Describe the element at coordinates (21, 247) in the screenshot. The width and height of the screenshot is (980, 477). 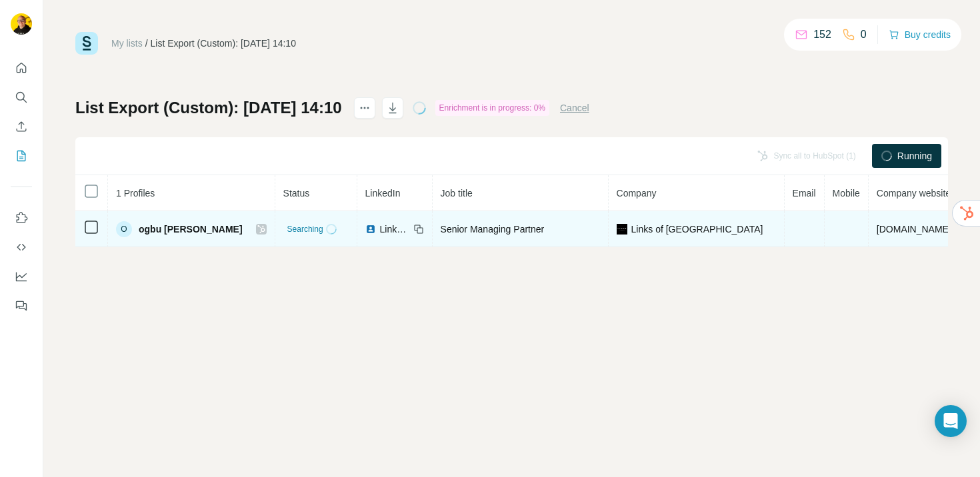
I see `button: Use Surfe API` at that location.